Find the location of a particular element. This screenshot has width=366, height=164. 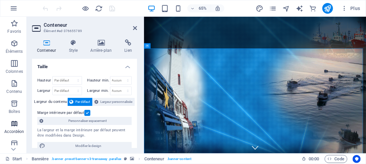

span: Modifier le design is located at coordinates (88, 146).